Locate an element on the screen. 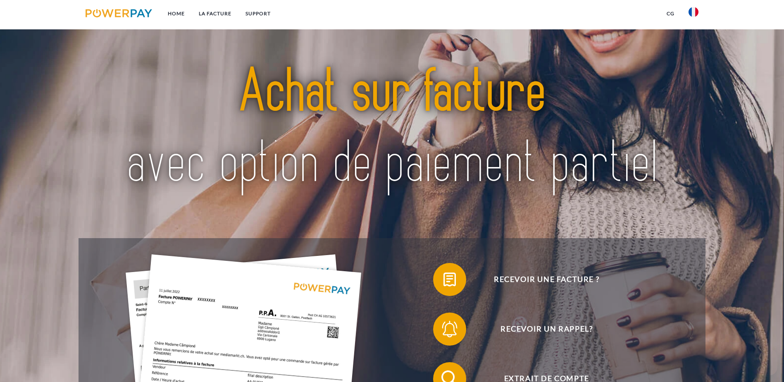 The image size is (784, 382). a: CG is located at coordinates (671, 14).